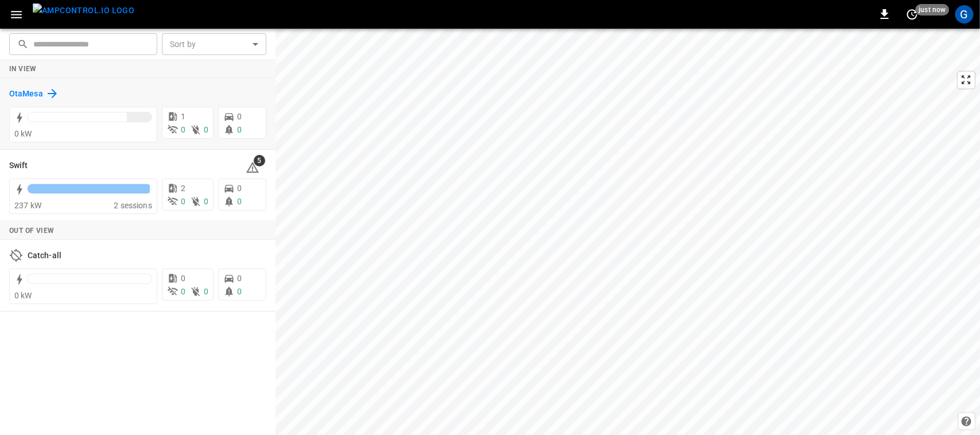 The height and width of the screenshot is (435, 980). What do you see at coordinates (183, 188) in the screenshot?
I see `span: 2` at bounding box center [183, 188].